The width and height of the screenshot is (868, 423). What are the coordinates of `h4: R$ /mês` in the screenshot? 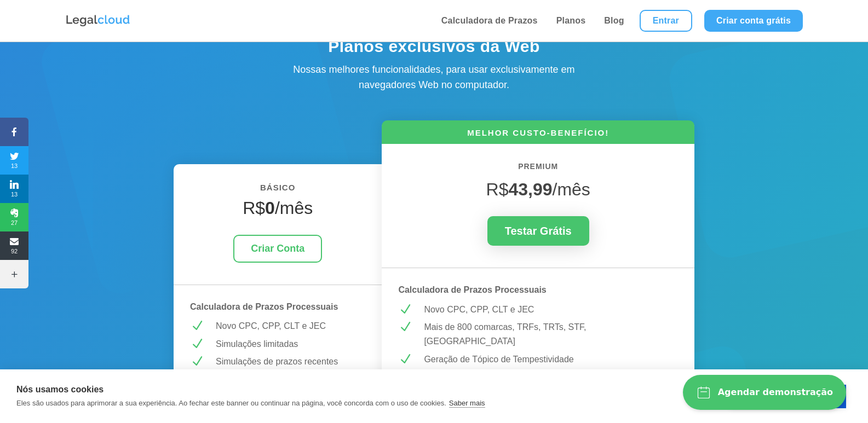 It's located at (278, 210).